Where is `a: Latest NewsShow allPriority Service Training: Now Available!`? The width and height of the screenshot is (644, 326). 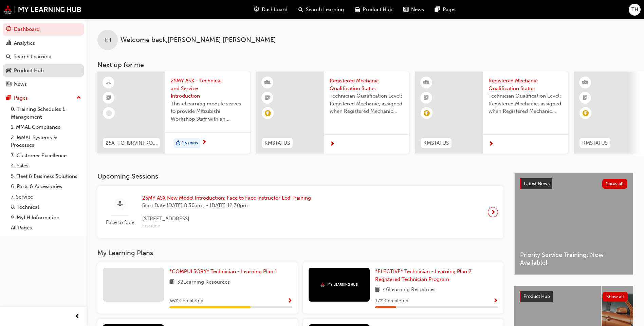 a: Latest NewsShow allPriority Service Training: Now Available! is located at coordinates (573, 224).